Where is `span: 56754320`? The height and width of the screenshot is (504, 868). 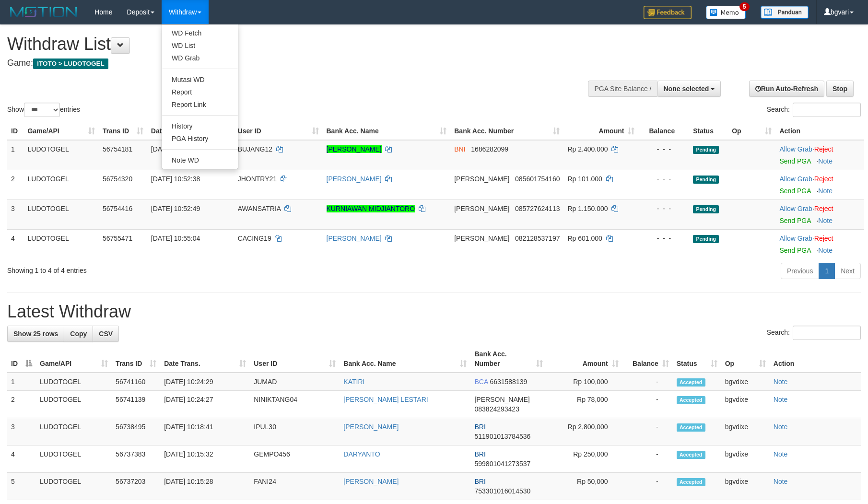 span: 56754320 is located at coordinates (118, 179).